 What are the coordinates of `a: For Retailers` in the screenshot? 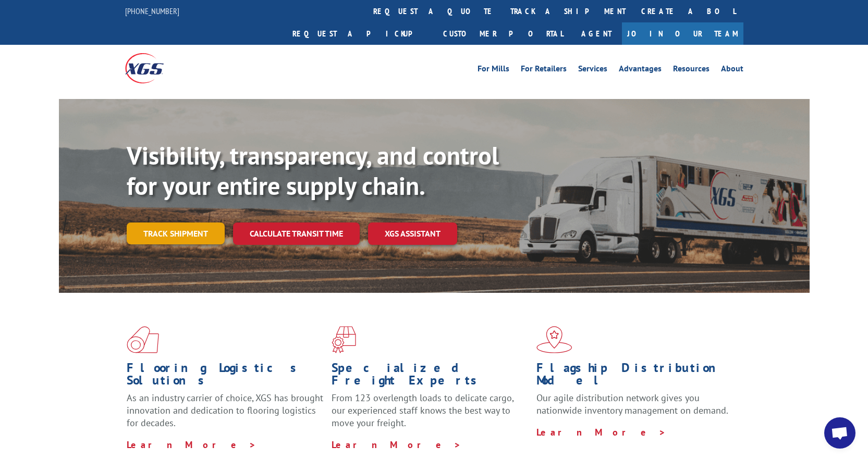 It's located at (544, 70).